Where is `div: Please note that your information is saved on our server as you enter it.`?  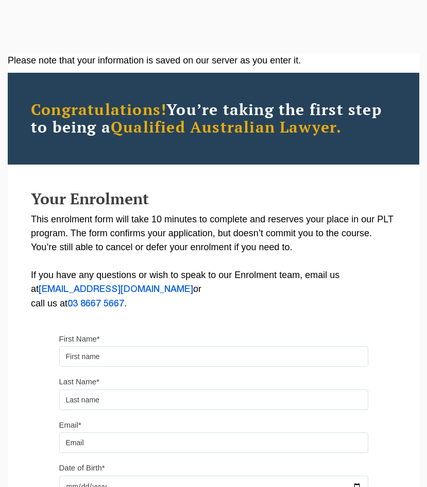 div: Please note that your information is saved on our server as you enter it. is located at coordinates (213, 60).